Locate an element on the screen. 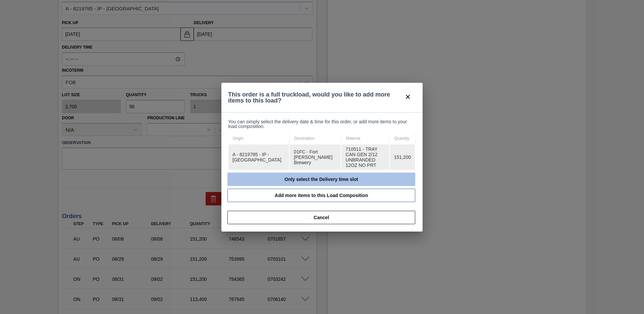  td: 710511 - TRAY CAN GEN 2/12 UNBRANDED 12OZ NO PRT is located at coordinates (365, 157).